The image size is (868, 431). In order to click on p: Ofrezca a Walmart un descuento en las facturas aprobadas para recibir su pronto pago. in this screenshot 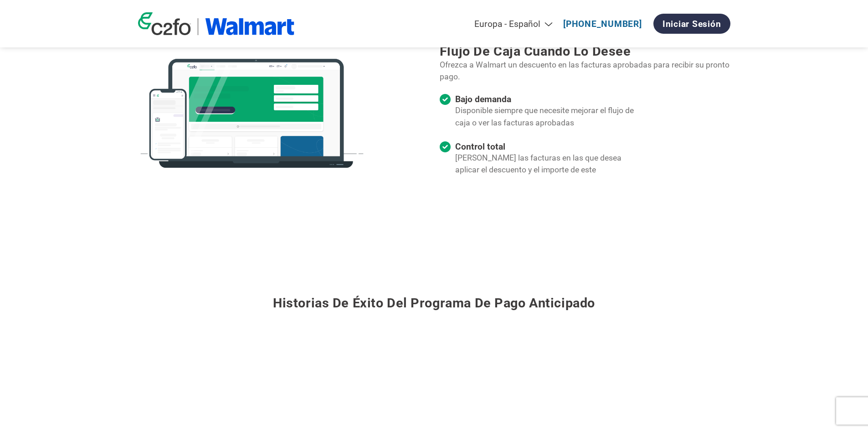, I will do `click(585, 71)`.